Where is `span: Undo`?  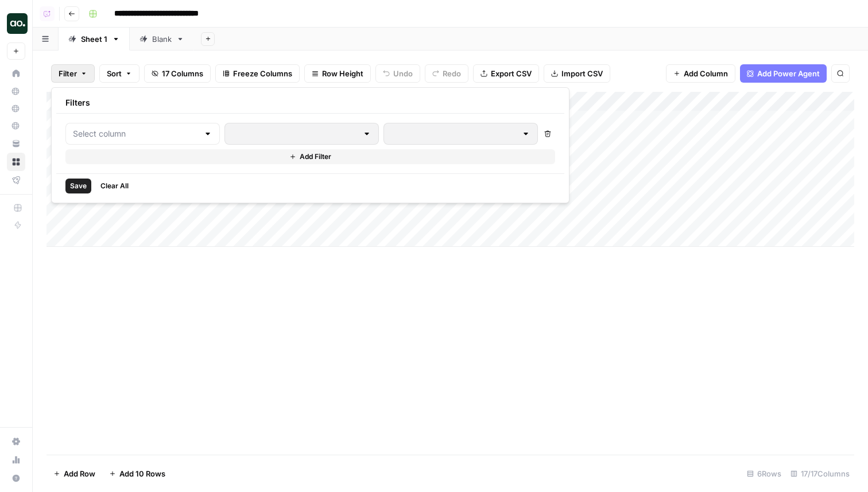
span: Undo is located at coordinates (403, 73).